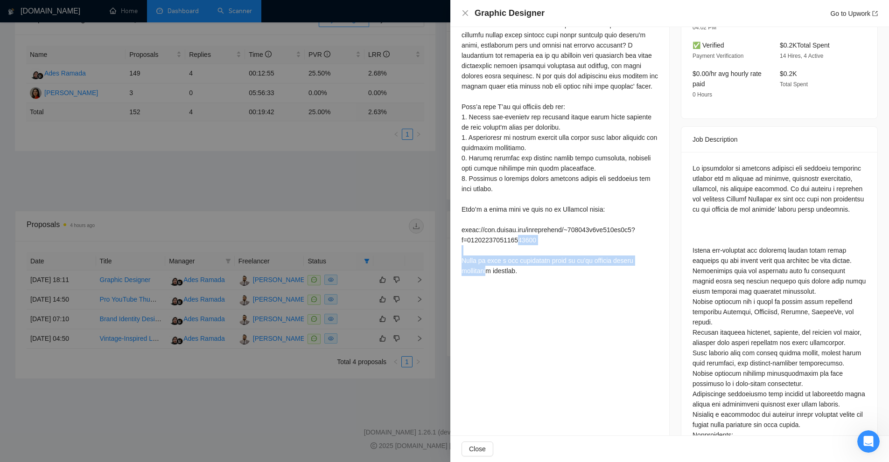 This screenshot has width=889, height=462. Describe the element at coordinates (702, 95) in the screenshot. I see `span: 0 Hours` at that location.